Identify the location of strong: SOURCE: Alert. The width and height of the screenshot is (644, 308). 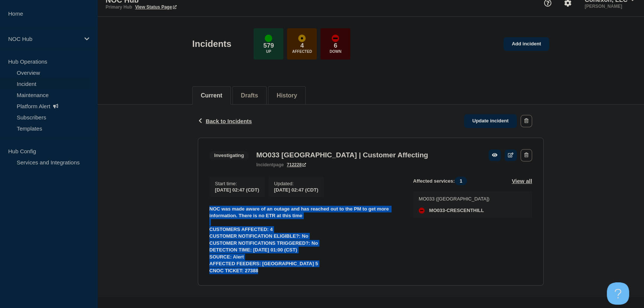
(227, 257).